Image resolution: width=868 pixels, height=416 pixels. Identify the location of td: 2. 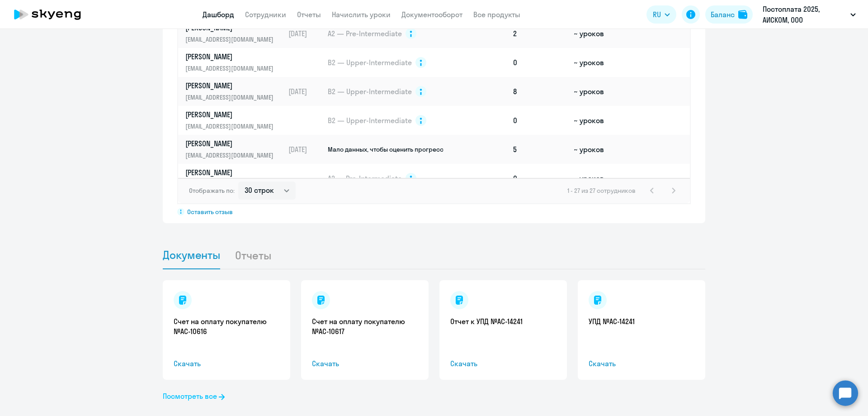
(540, 34).